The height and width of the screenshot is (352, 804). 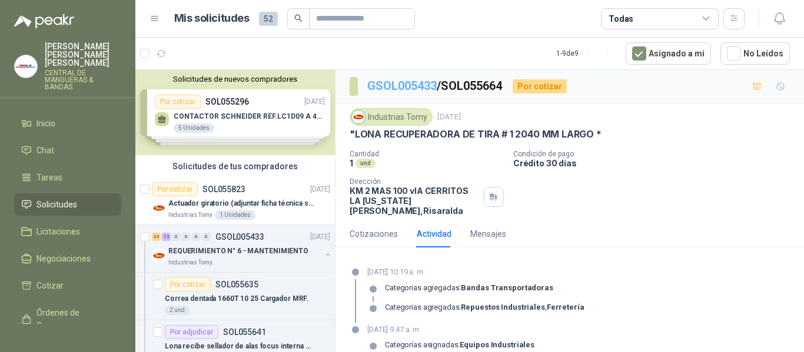 What do you see at coordinates (177, 311) in the screenshot?
I see `div: 2 und` at bounding box center [177, 311].